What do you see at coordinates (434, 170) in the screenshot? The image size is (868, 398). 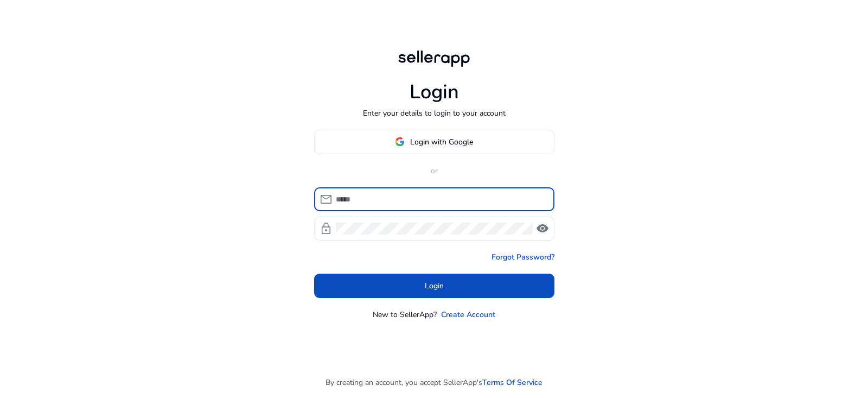 I see `p: or` at bounding box center [434, 170].